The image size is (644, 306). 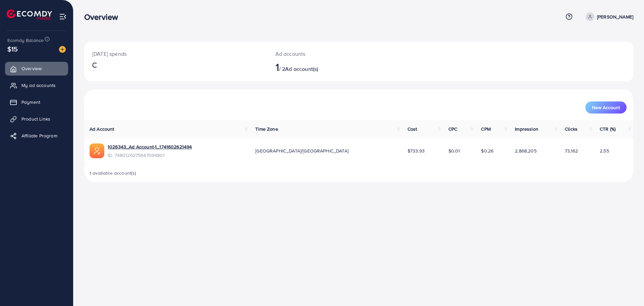 What do you see at coordinates (37, 119) in the screenshot?
I see `a: Product Links` at bounding box center [37, 119].